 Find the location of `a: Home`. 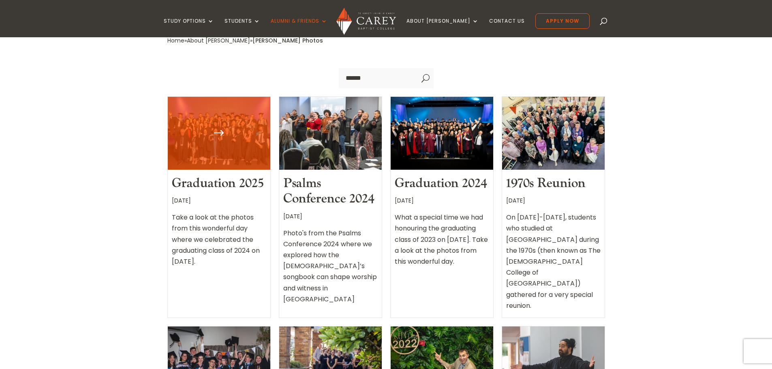

a: Home is located at coordinates (176, 41).